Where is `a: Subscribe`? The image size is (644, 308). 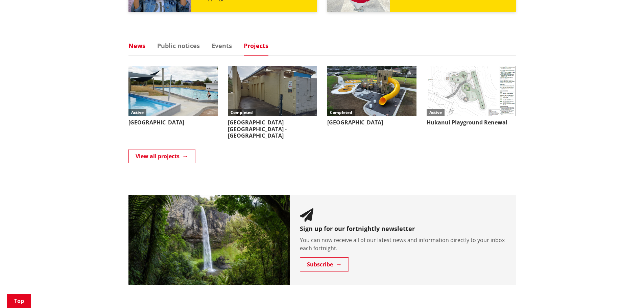
a: Subscribe is located at coordinates (324, 265).